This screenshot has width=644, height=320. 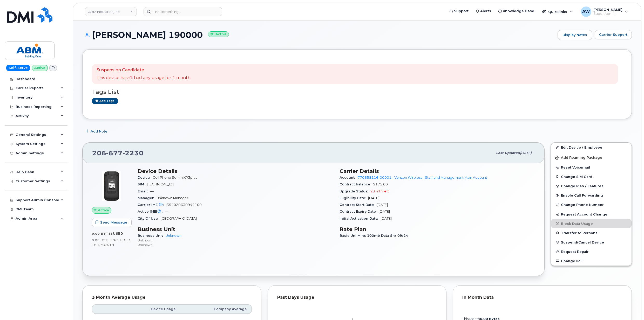 I want to click on h3: Tags List, so click(x=357, y=92).